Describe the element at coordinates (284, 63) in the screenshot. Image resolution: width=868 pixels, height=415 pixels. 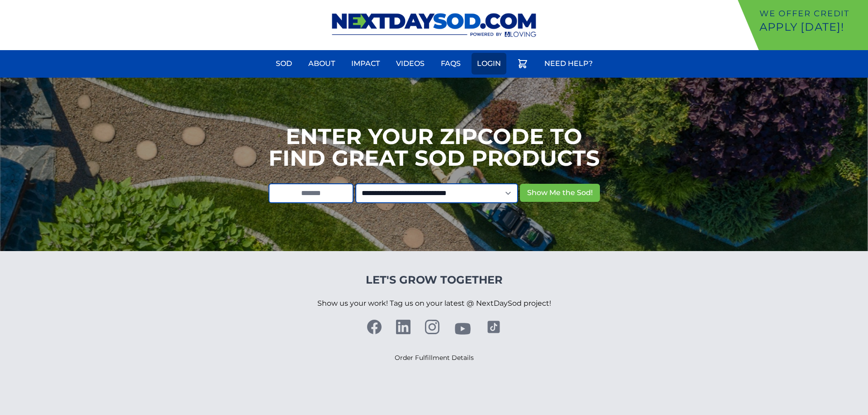
I see `a: Sod` at that location.